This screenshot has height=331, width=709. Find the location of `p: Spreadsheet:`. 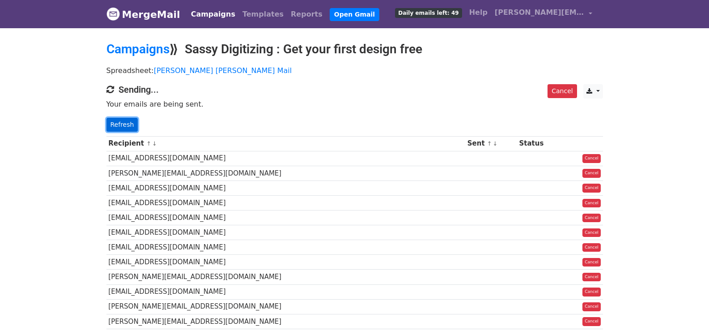

p: Spreadsheet: is located at coordinates (355, 70).